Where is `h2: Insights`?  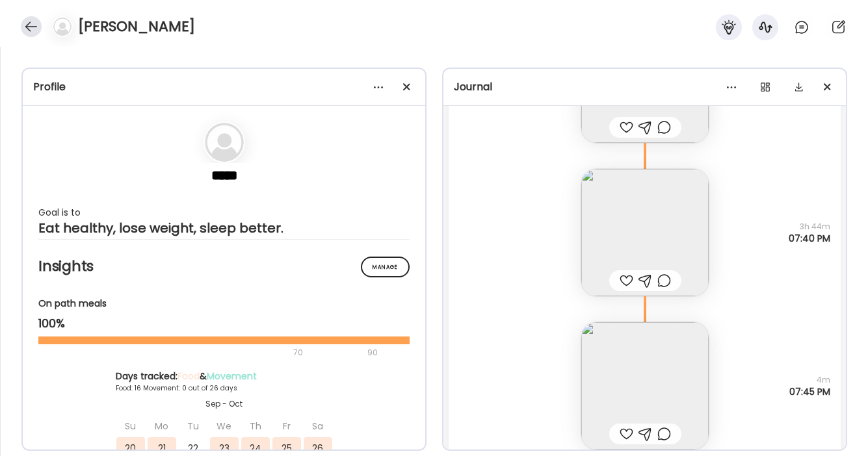 h2: Insights is located at coordinates (223, 267).